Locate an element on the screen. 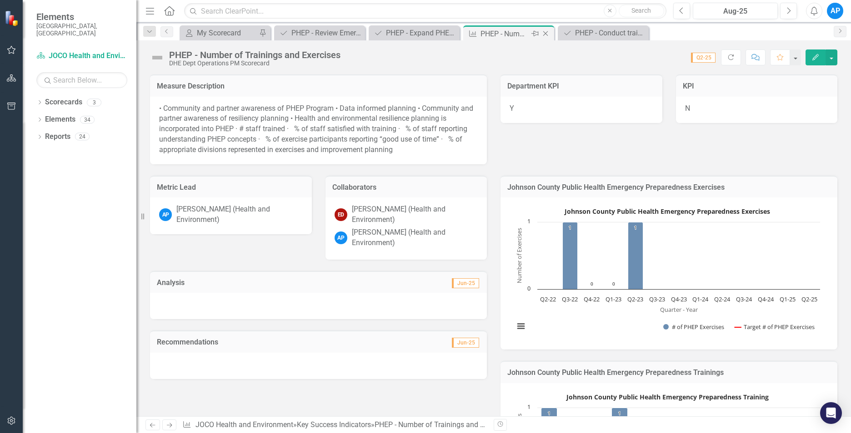 This screenshot has width=851, height=433. div: Open Intercom Messenger is located at coordinates (831, 413).